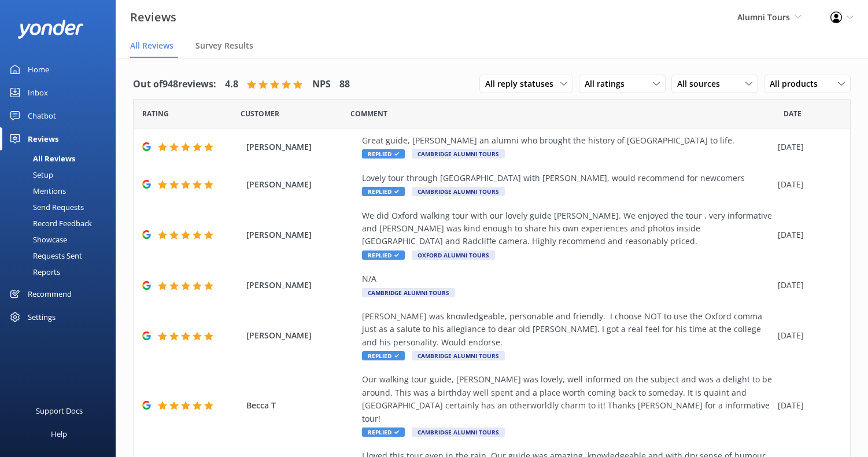  I want to click on div: Requests Sent, so click(44, 255).